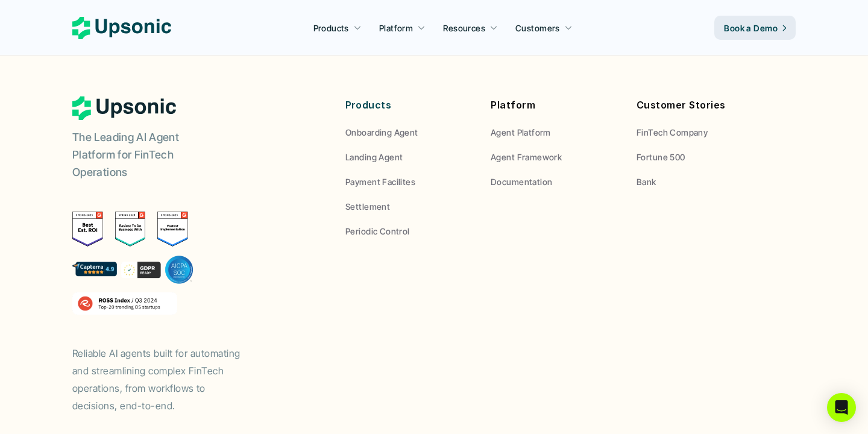 The image size is (868, 434). Describe the element at coordinates (526, 157) in the screenshot. I see `p: Agent Framework` at that location.